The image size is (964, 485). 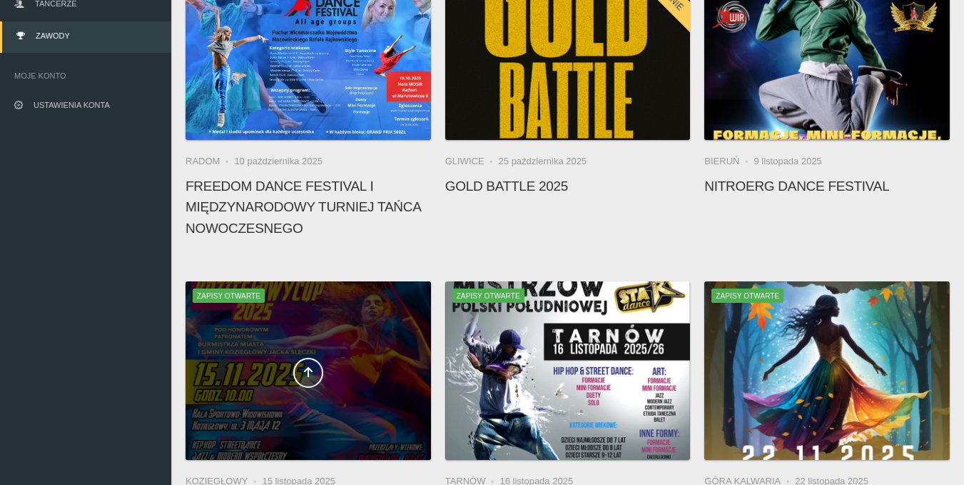 What do you see at coordinates (827, 370) in the screenshot?
I see `a: XIX Ogólnopolski Turniej Taneczny "Taneczne Pejzaże"Zapisy otwarte` at bounding box center [827, 370].